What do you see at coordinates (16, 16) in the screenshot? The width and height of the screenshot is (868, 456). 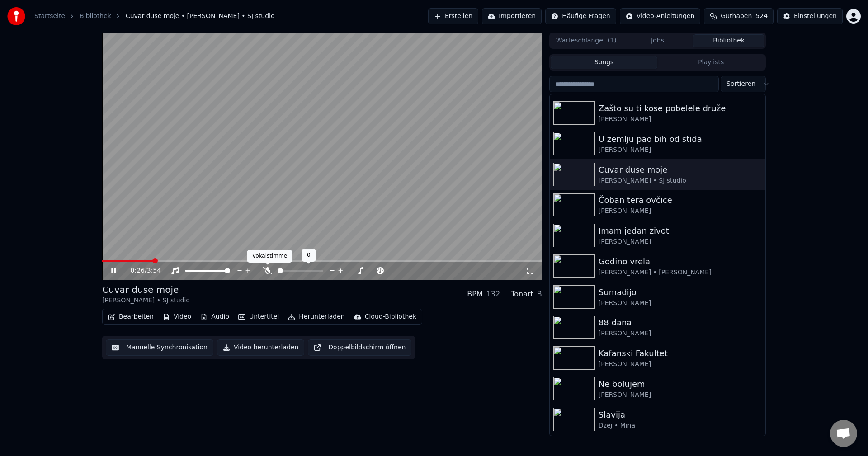 I see `img: youka` at bounding box center [16, 16].